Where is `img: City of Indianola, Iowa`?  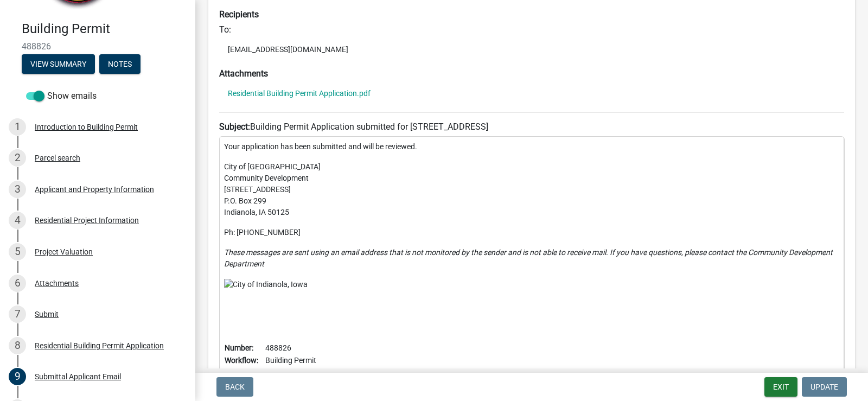
img: City of Indianola, Iowa is located at coordinates (266, 285).